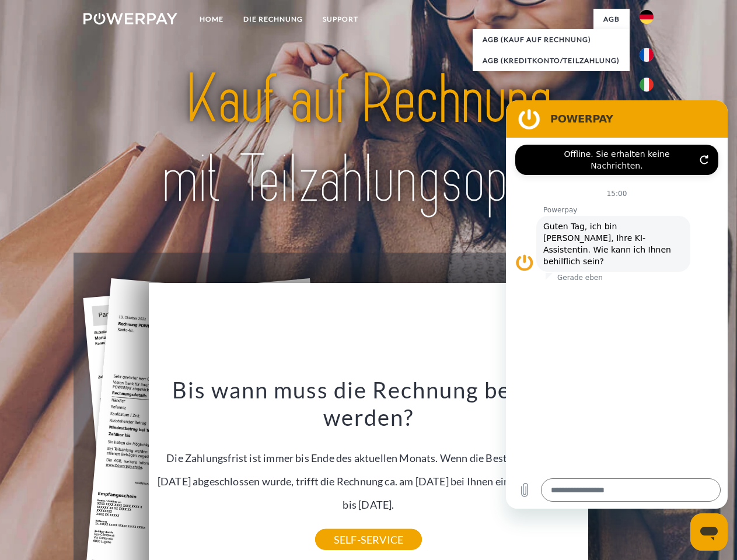 This screenshot has width=737, height=560. I want to click on a: Home, so click(211, 19).